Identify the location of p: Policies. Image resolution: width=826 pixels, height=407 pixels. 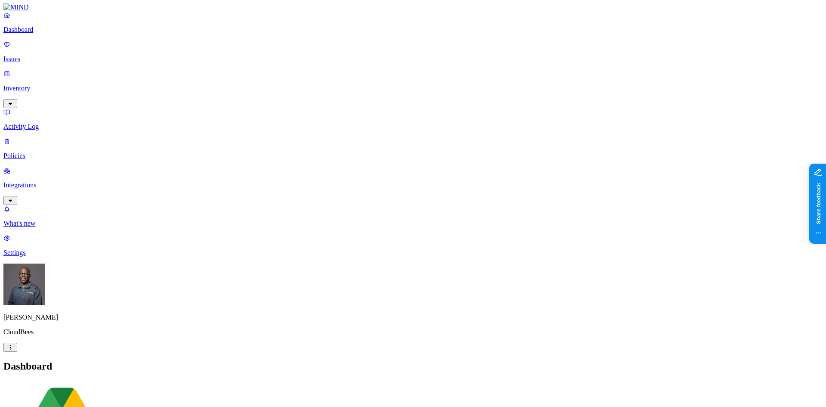
(413, 156).